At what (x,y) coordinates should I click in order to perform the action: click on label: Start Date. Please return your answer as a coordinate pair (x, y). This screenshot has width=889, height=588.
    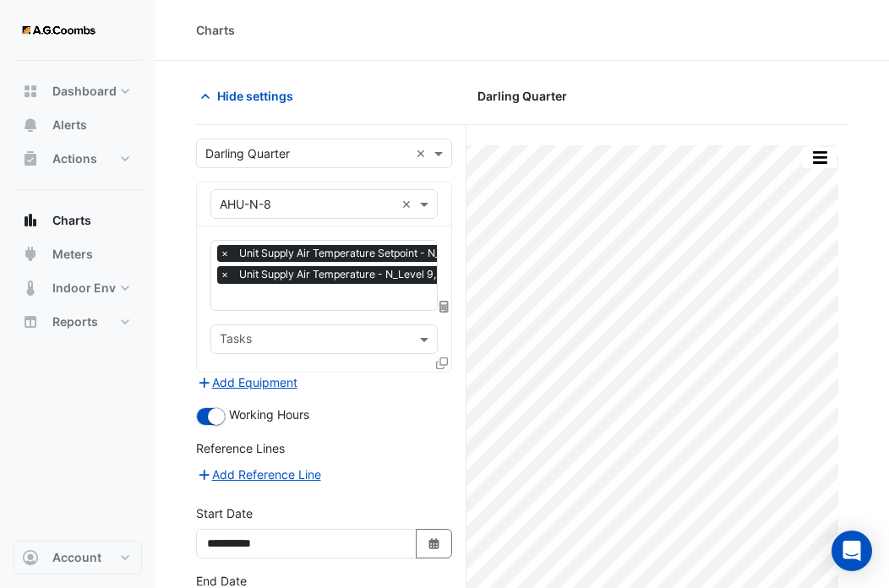
    Looking at the image, I should click on (224, 513).